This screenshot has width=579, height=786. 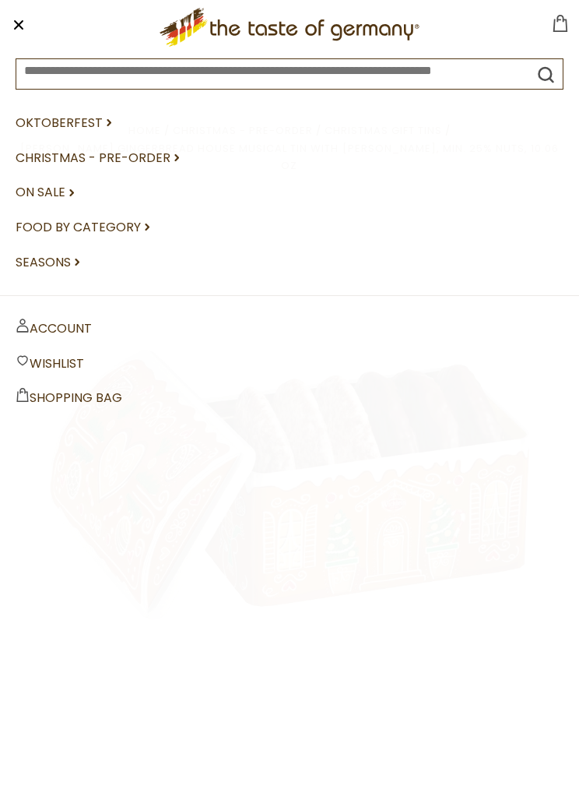 I want to click on a: On Sale, so click(x=290, y=192).